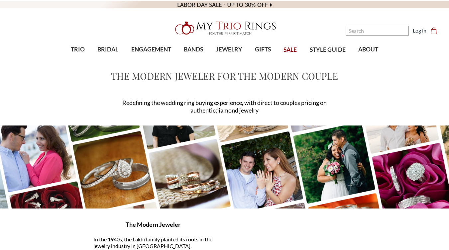  Describe the element at coordinates (263, 49) in the screenshot. I see `a: GIFTS` at that location.